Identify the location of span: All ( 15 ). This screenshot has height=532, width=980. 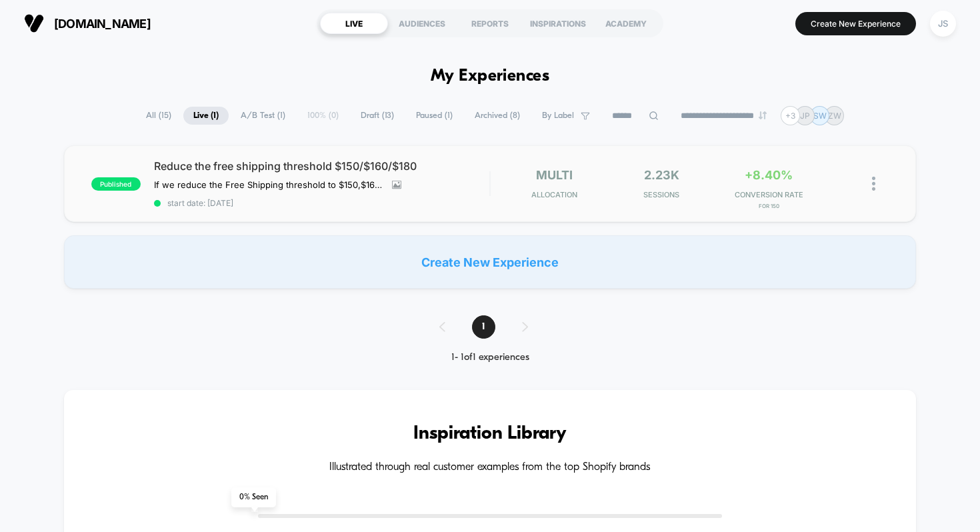
(159, 115).